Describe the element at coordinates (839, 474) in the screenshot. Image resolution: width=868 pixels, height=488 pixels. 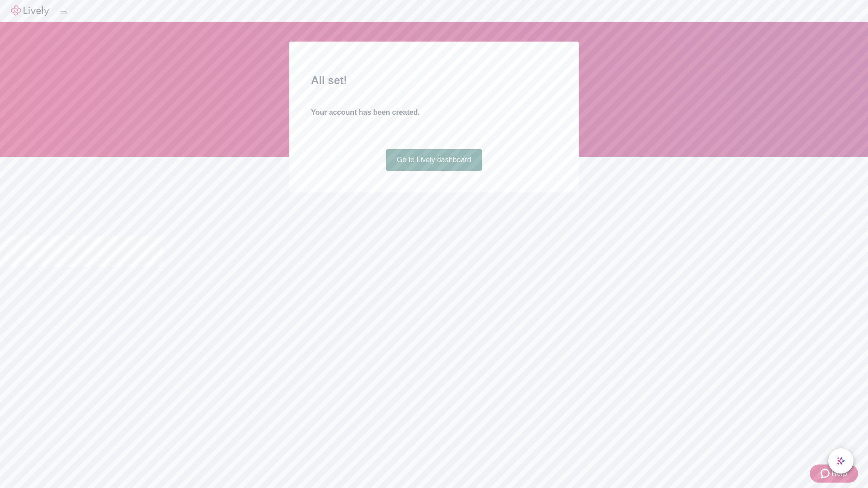
I see `span: Help` at that location.